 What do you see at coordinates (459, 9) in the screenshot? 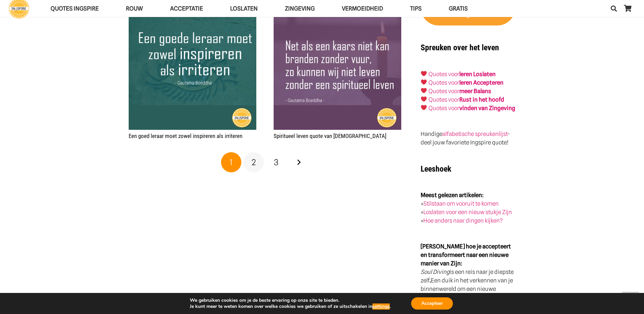
I see `span: GRATIS` at bounding box center [459, 9].